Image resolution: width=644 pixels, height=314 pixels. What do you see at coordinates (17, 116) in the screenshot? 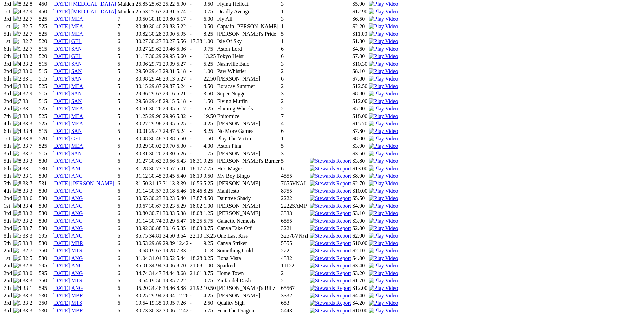
I see `img: 3` at bounding box center [17, 116].